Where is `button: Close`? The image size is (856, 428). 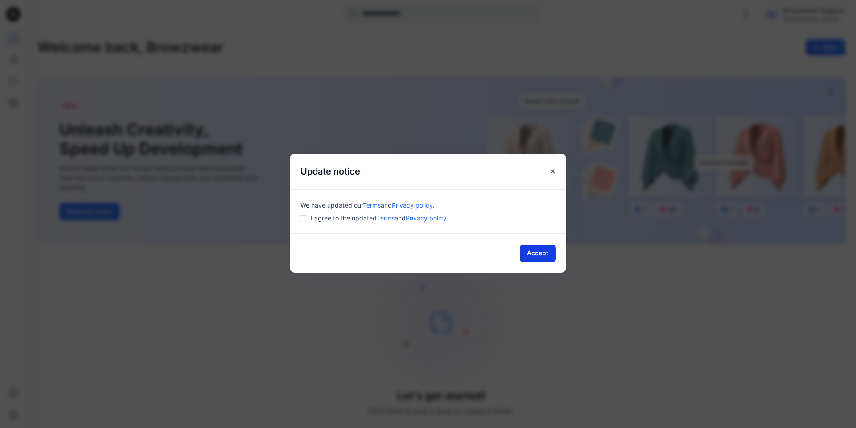 button: Close is located at coordinates (553, 171).